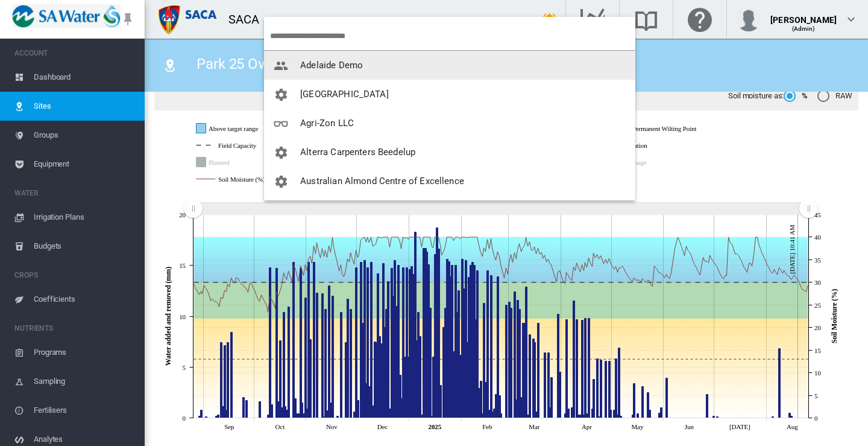  Describe the element at coordinates (331, 65) in the screenshot. I see `span: Adelaide Demo` at that location.